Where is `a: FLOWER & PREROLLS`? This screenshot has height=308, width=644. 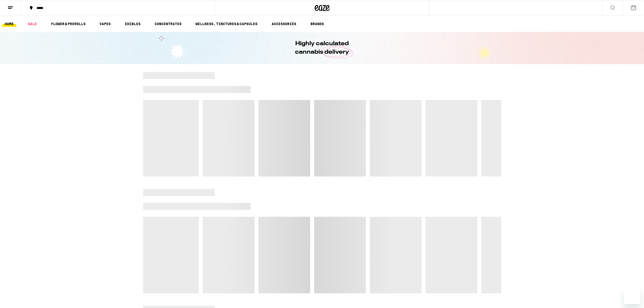
a: FLOWER & PREROLLS is located at coordinates (68, 24).